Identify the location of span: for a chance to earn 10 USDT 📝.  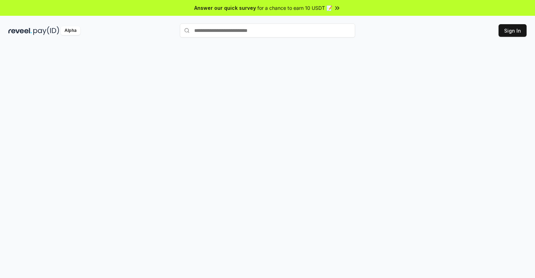
(295, 8).